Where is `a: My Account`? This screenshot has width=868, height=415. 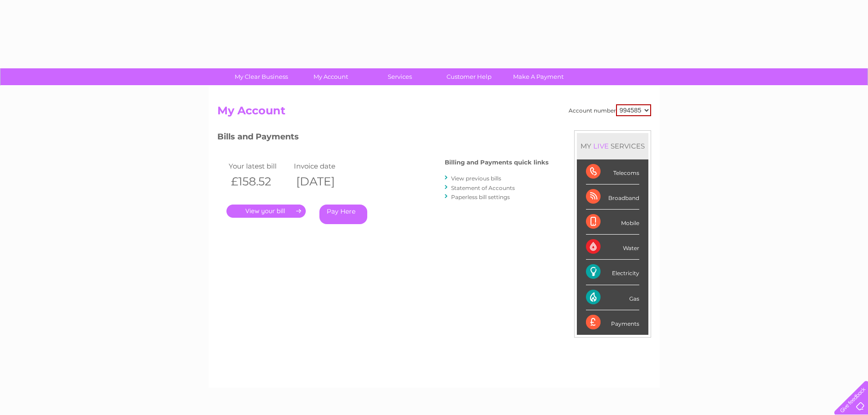
a: My Account is located at coordinates (330, 76).